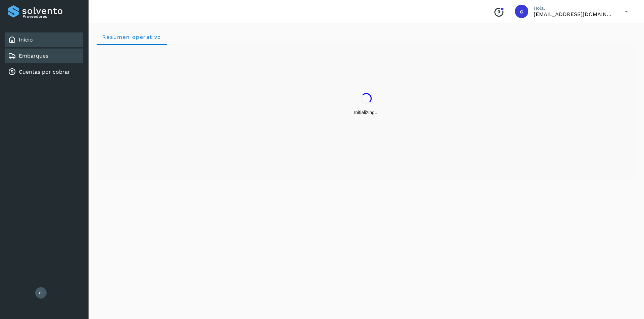 The width and height of the screenshot is (644, 319). I want to click on span: Resumen operativo, so click(131, 37).